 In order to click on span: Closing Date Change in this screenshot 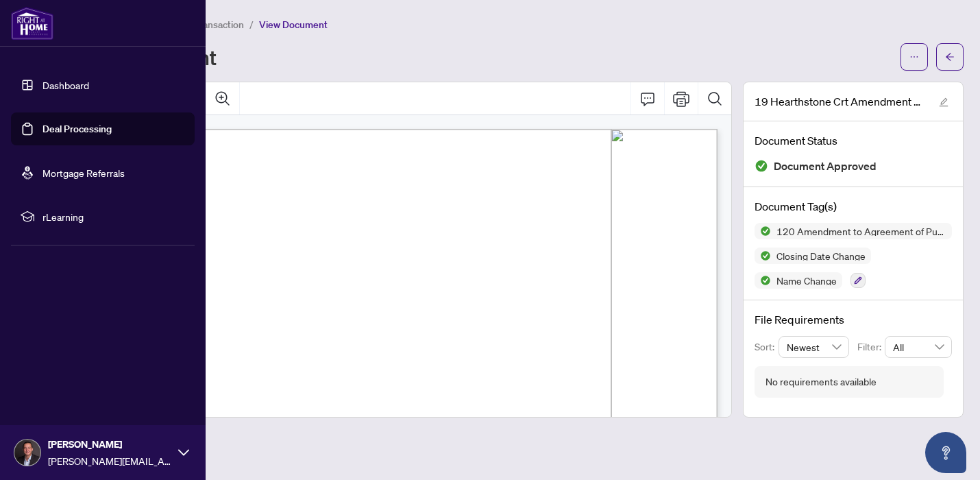, I will do `click(821, 256)`.